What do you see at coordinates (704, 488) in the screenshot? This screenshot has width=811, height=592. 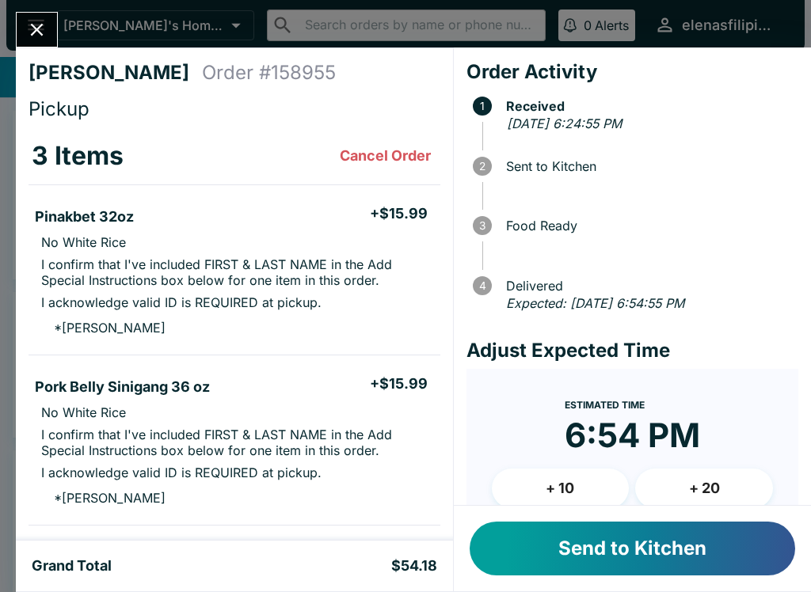 I see `button: + 20` at bounding box center [704, 488].